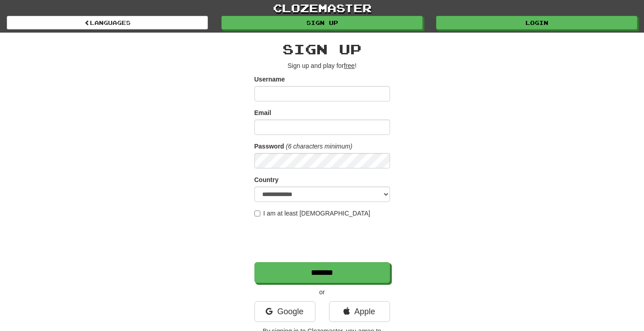 This screenshot has height=331, width=644. I want to click on a: Apple, so click(360, 311).